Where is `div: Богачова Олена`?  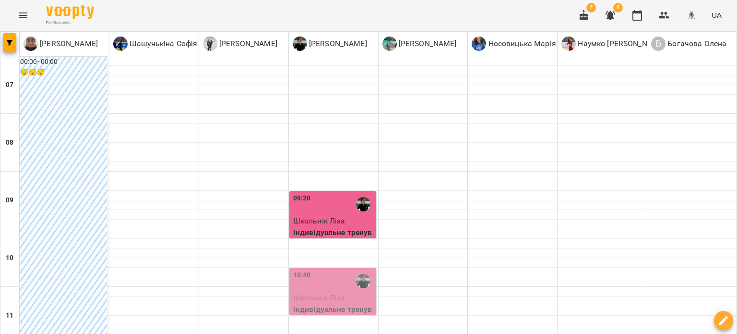
div: Богачова Олена is located at coordinates (689, 44).